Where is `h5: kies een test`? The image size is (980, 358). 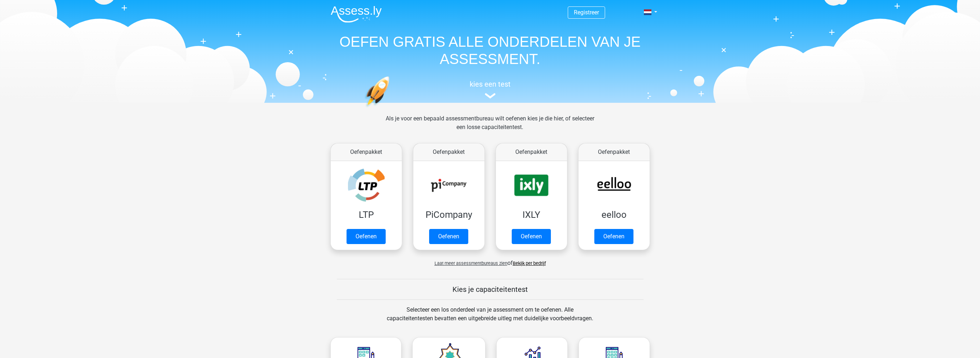 h5: kies een test is located at coordinates (490, 84).